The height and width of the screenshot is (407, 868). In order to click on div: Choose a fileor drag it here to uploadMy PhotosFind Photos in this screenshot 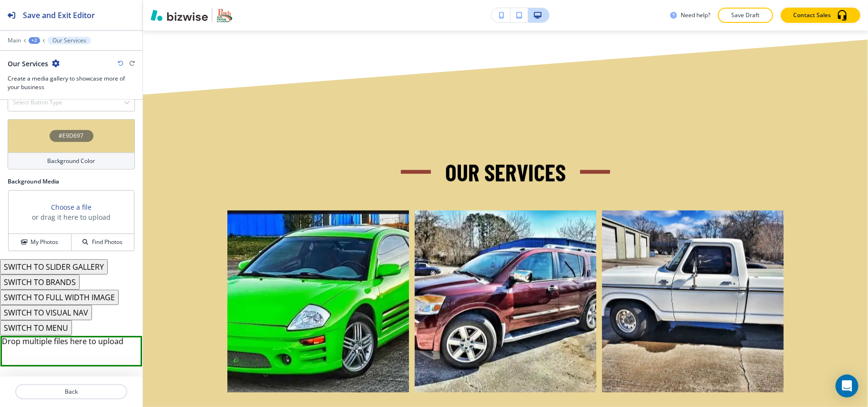, I will do `click(71, 221)`.